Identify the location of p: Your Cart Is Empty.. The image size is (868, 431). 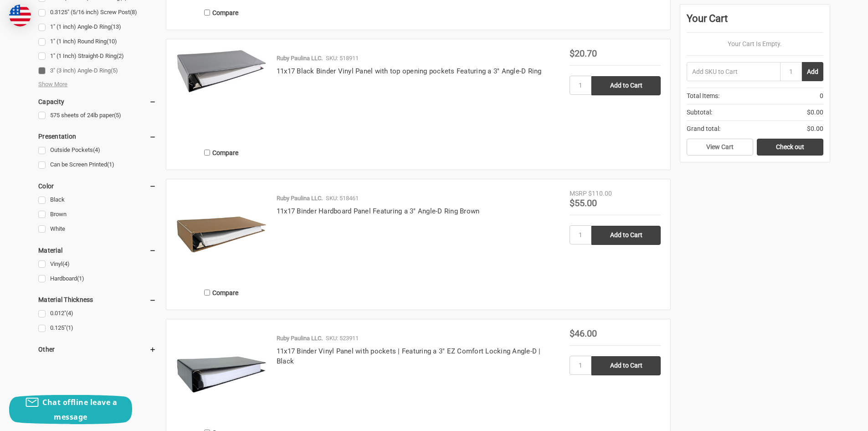
(755, 44).